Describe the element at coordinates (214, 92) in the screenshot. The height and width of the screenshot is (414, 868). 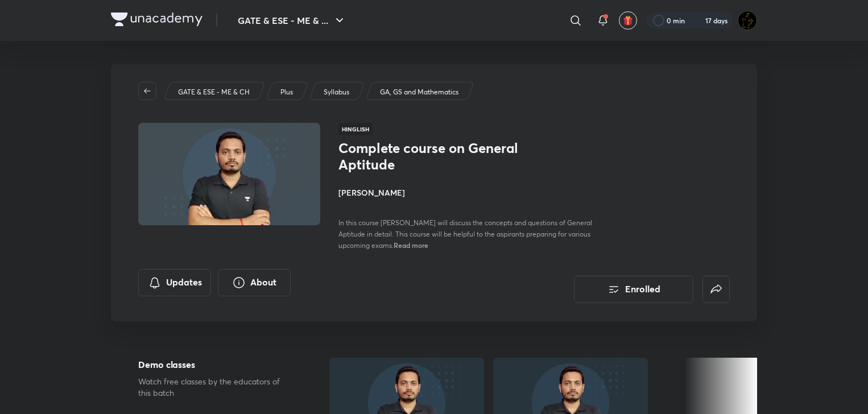
I see `p: GATE & ESE - ME & CH` at that location.